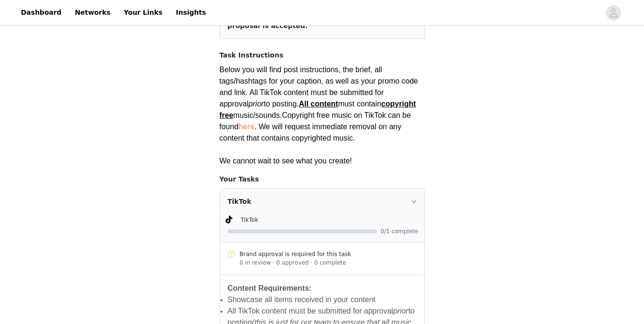  Describe the element at coordinates (318, 109) in the screenshot. I see `strong: copyright free` at that location.